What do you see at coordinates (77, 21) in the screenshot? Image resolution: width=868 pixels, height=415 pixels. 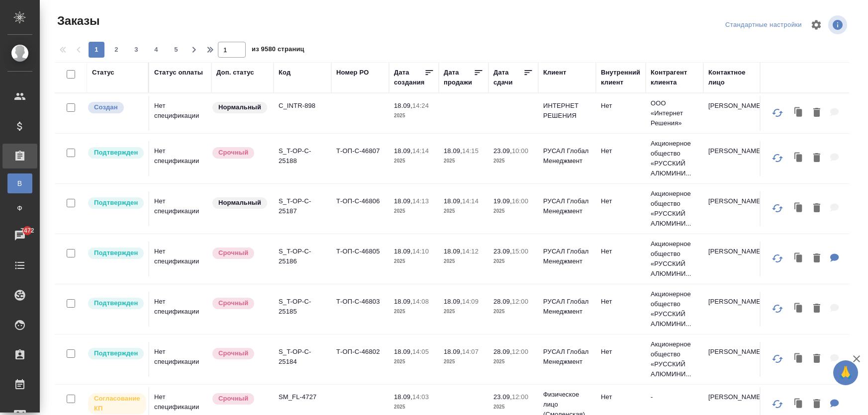 I see `span: Заказы` at bounding box center [77, 21].